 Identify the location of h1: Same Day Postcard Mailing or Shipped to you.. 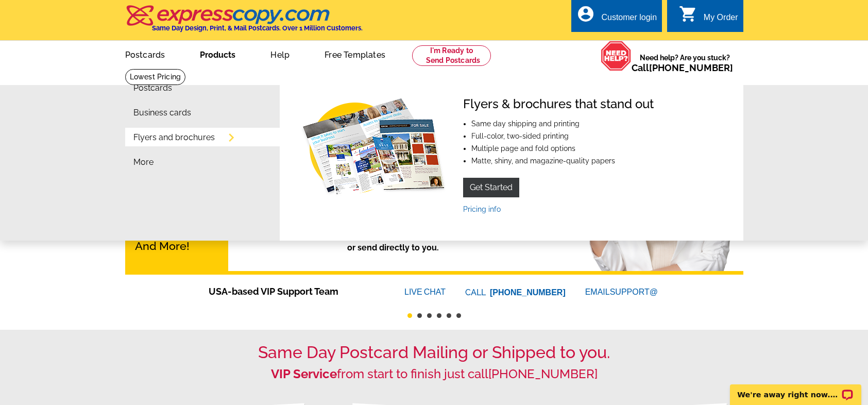
(434, 352).